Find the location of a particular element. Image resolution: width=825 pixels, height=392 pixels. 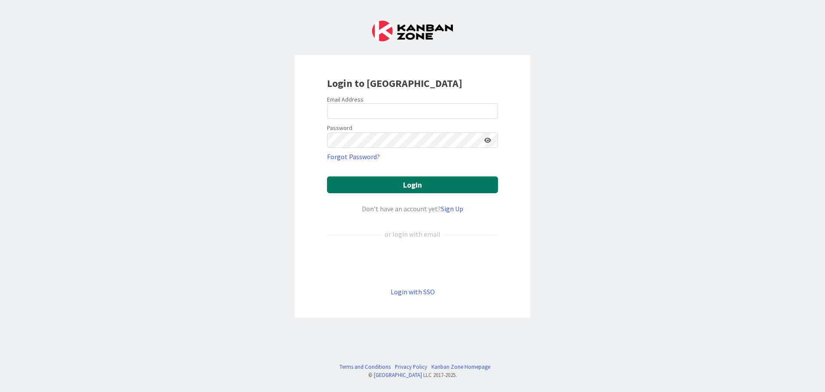

a: Terms and Conditions is located at coordinates (365, 366).